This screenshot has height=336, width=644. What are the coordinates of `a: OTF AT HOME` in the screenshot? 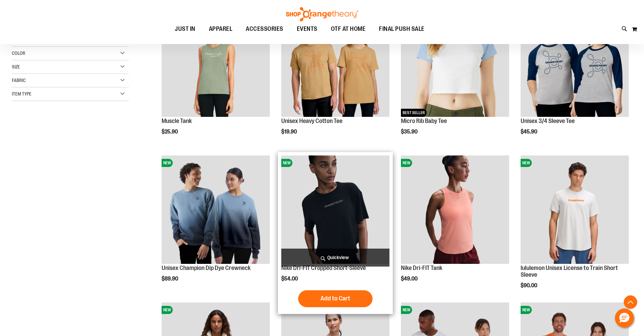 It's located at (349, 29).